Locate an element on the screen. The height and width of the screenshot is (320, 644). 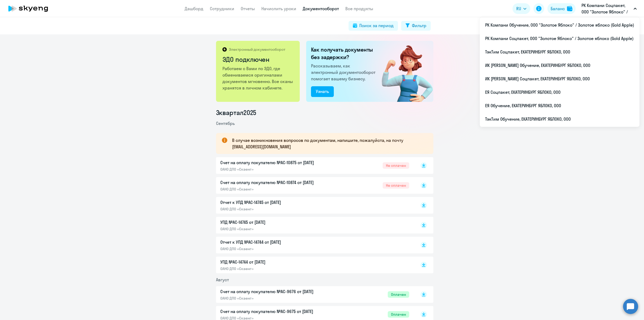
div: Баланс is located at coordinates (558, 9).